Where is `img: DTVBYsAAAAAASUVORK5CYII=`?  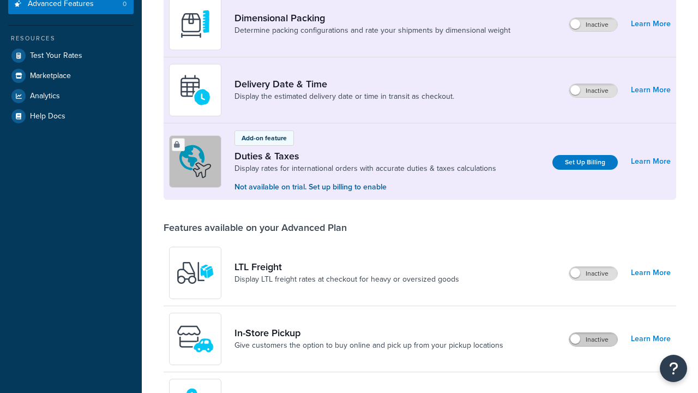
img: DTVBYsAAAAAASUVORK5CYII= is located at coordinates (195, 24).